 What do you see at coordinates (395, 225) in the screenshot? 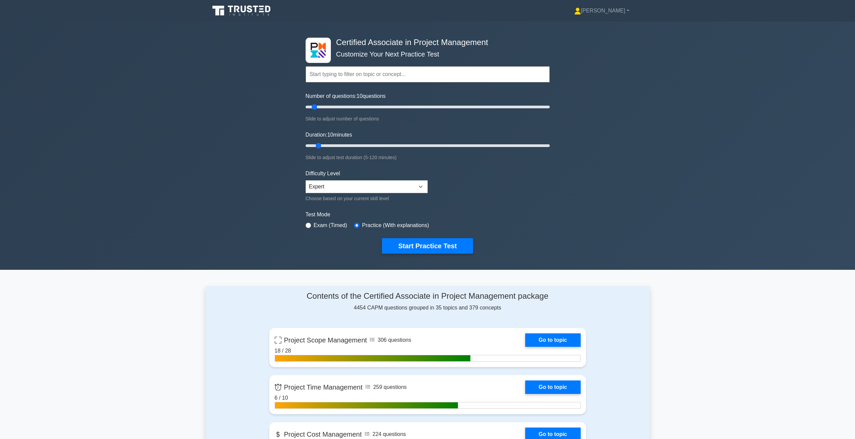
I see `label: Practice (With explanations)` at bounding box center [395, 225].